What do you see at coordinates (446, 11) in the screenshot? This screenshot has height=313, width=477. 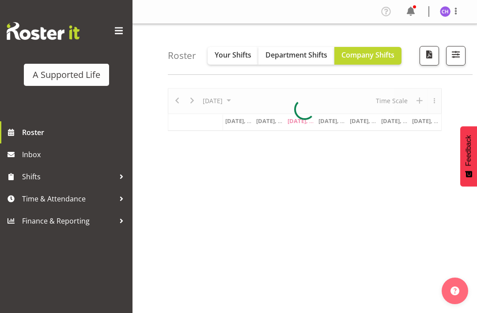 I see `img: cathleen-hyde-harris5835.jpg` at bounding box center [446, 11].